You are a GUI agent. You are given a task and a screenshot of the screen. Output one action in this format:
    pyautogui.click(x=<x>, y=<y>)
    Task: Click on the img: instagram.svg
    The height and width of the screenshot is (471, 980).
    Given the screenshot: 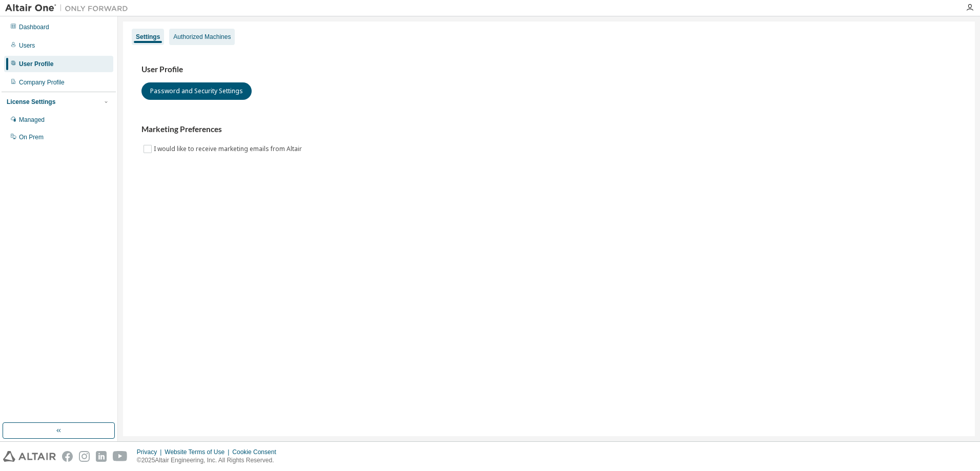 What is the action you would take?
    pyautogui.click(x=84, y=456)
    